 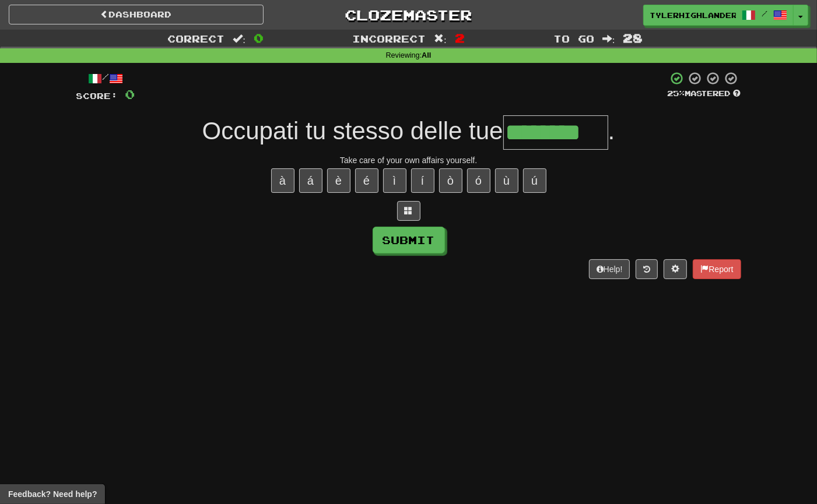 What do you see at coordinates (507, 180) in the screenshot?
I see `button: ù` at bounding box center [507, 180].